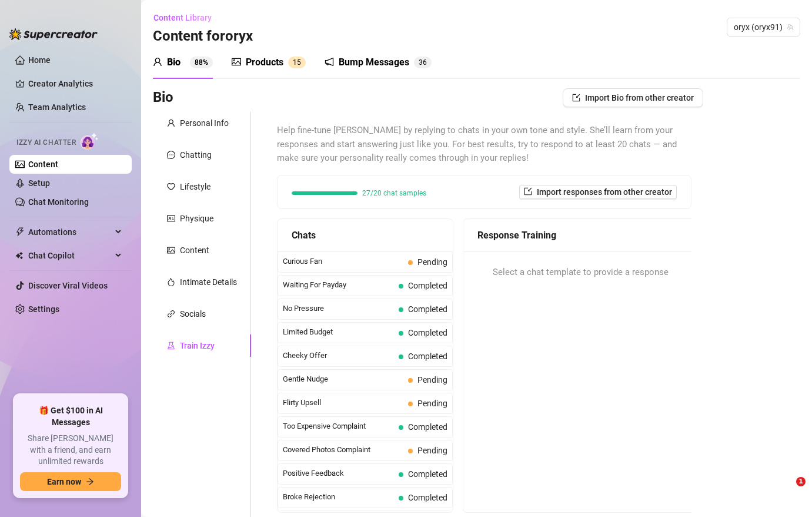  I want to click on span: Izzy AI Chatter, so click(46, 142).